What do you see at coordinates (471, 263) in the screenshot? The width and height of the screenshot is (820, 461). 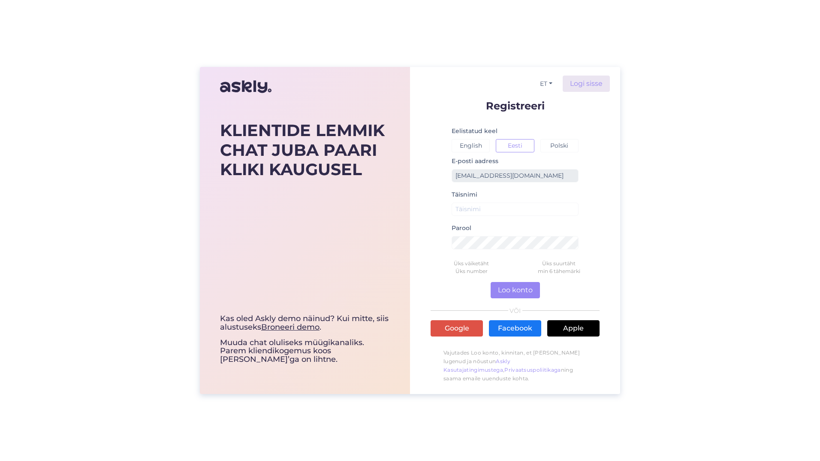 I see `div: Üks väiketäht` at bounding box center [471, 263].